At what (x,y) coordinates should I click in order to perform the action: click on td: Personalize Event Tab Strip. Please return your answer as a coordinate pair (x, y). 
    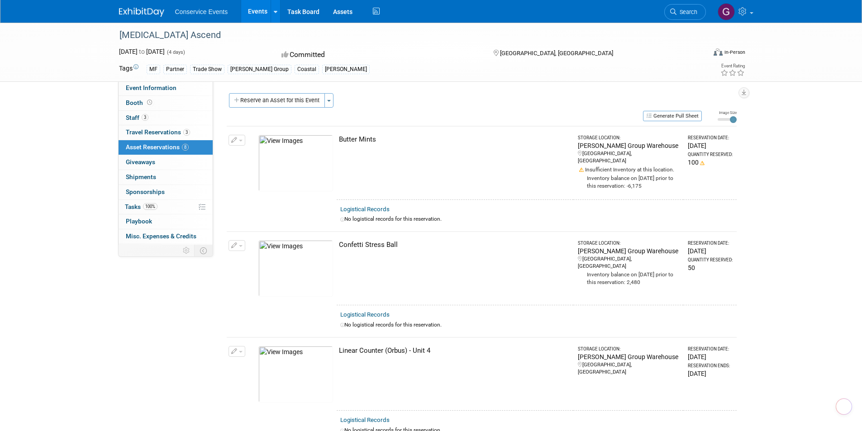
    Looking at the image, I should click on (186, 251).